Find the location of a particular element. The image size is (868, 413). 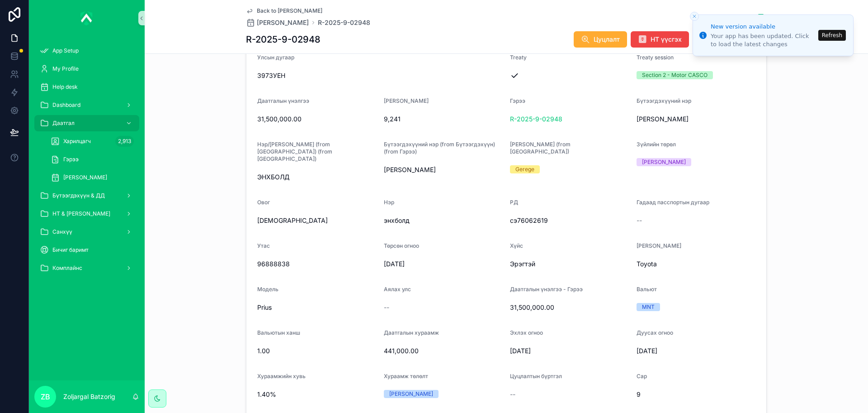

button: Close toast is located at coordinates (694, 16).